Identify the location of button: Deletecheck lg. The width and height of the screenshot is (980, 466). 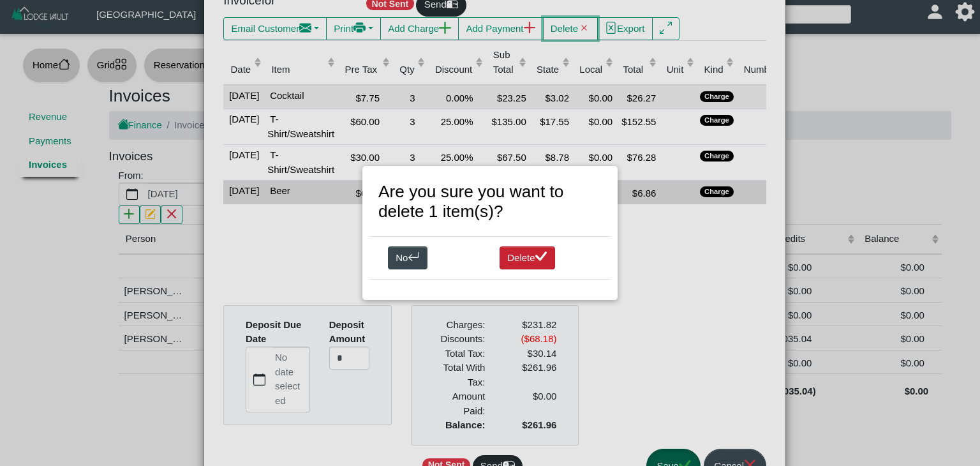
(527, 258).